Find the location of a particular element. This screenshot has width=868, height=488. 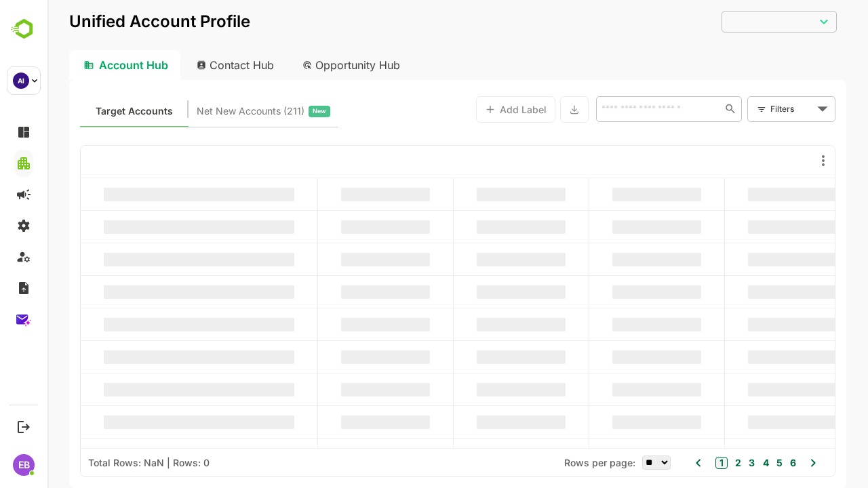

button: 5 is located at coordinates (730, 463).